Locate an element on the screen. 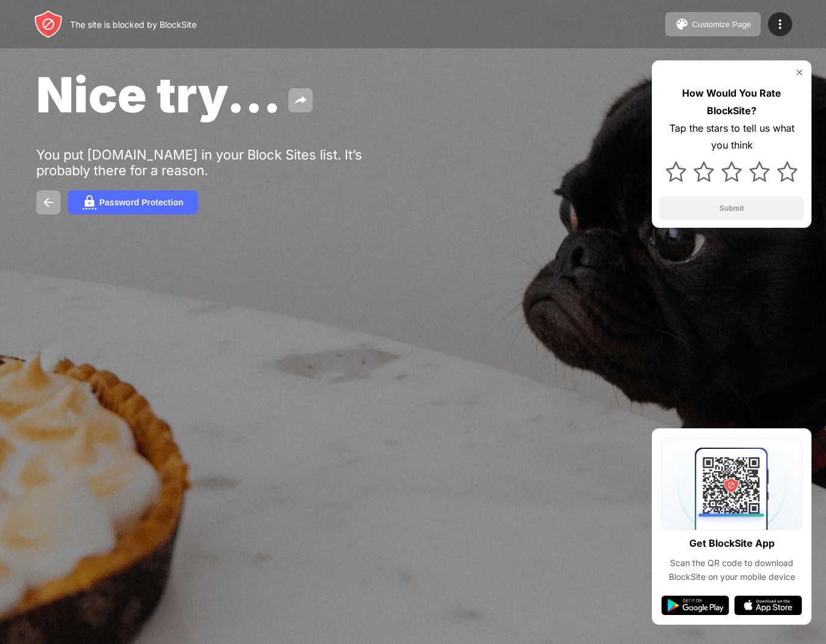 This screenshot has height=644, width=826. div: Scan the QR code to download BlockSite on your mobile device is located at coordinates (732, 570).